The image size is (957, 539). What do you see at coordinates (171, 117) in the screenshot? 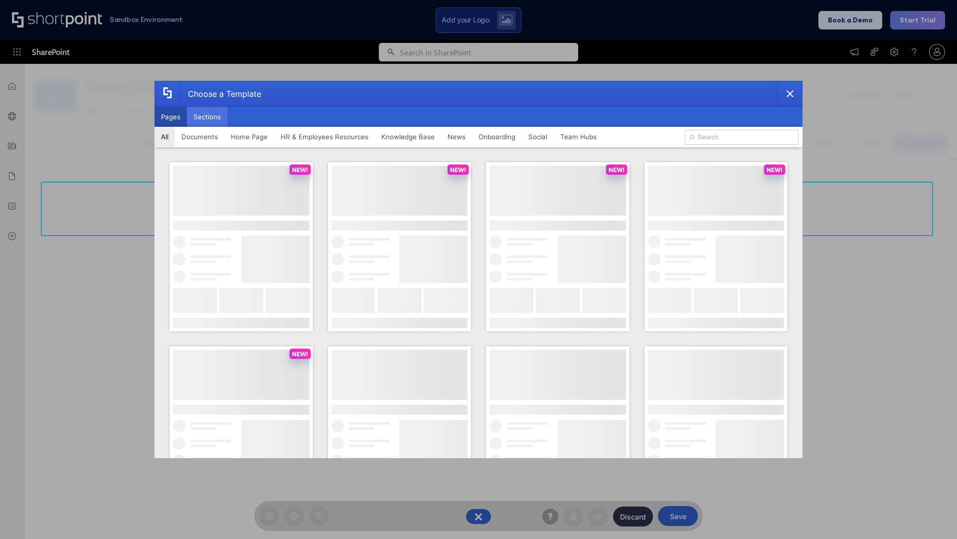
I see `button: Pages` at bounding box center [171, 117].